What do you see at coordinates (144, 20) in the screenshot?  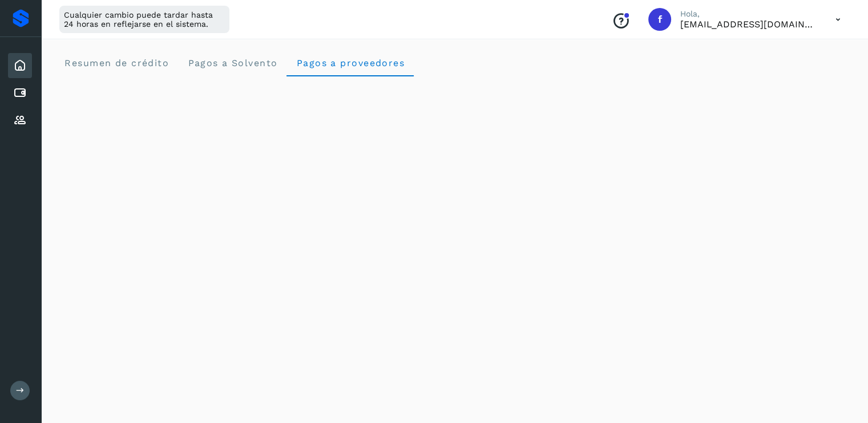 I see `div: Cualquier cambio puede tardar hasta 24 horas en reflejarse en el sistema.` at bounding box center [144, 20].